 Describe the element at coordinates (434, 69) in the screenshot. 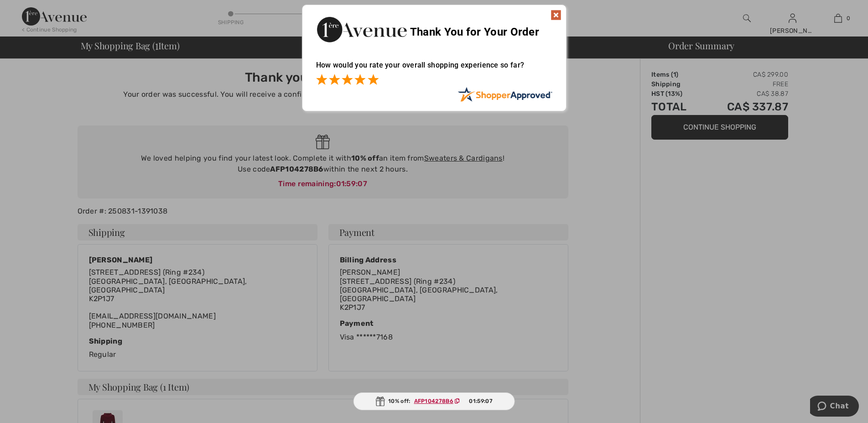

I see `div: How would you rate your overall shopping experience so far?` at that location.